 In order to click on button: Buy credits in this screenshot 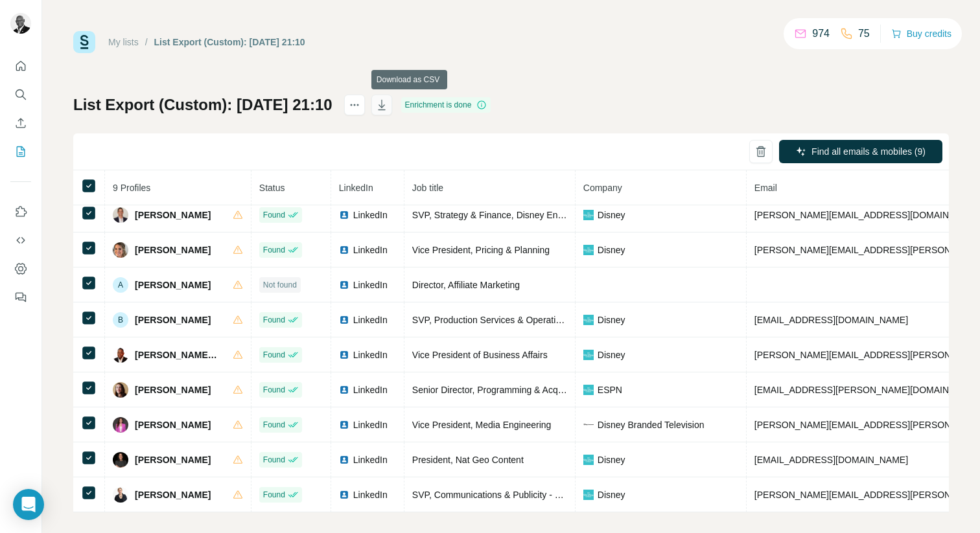, I will do `click(921, 34)`.